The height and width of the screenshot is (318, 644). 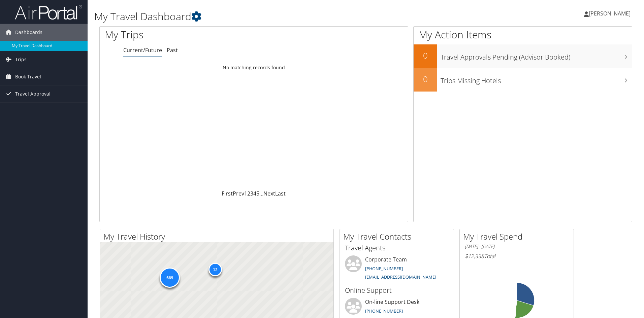 I want to click on span: $12,338, so click(x=474, y=256).